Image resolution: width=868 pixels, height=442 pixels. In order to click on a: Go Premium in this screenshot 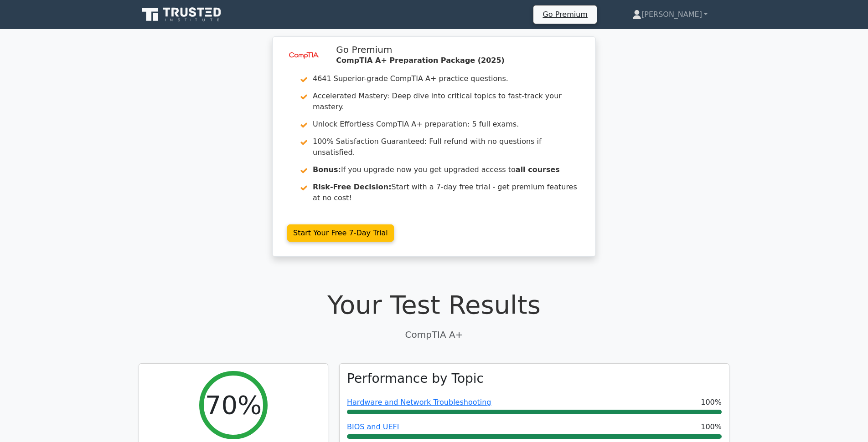, I will do `click(565, 14)`.